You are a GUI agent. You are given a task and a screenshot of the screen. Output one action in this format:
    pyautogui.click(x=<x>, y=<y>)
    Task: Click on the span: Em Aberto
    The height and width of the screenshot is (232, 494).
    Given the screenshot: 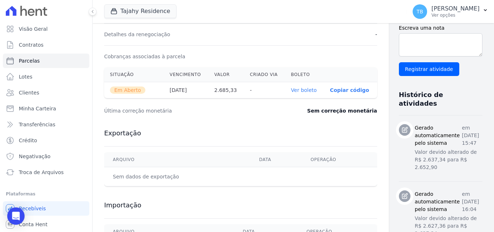 What is the action you would take?
    pyautogui.click(x=128, y=90)
    